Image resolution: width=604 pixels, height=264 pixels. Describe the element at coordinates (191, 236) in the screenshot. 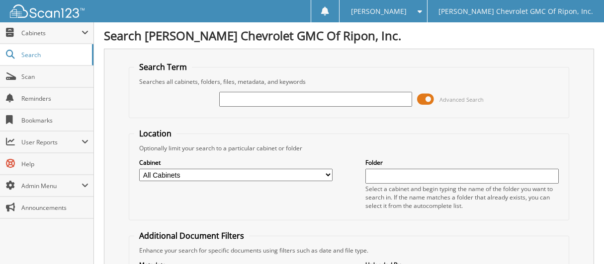

I see `legend: Additional Document Filters` at that location.